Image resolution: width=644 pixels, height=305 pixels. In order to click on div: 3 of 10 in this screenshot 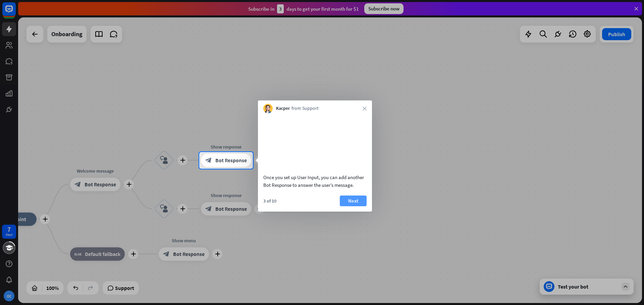, I will do `click(270, 201)`.